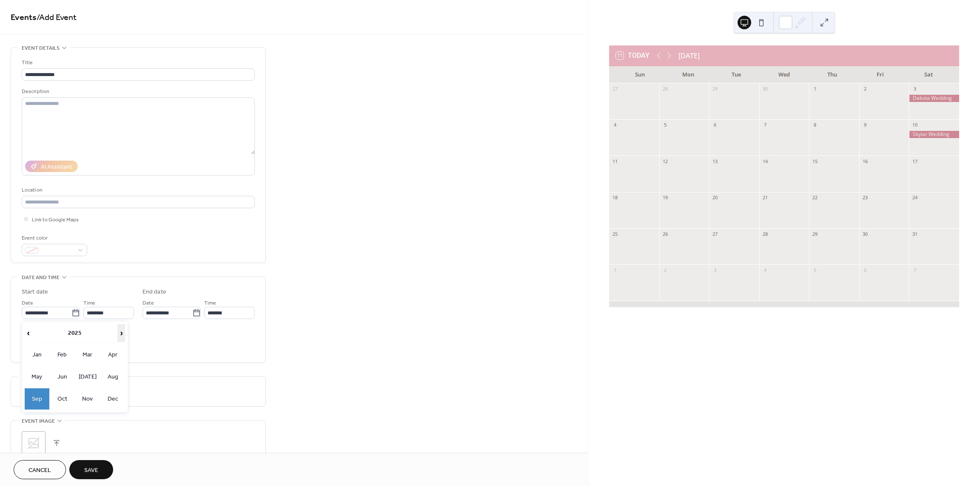  Describe the element at coordinates (63, 399) in the screenshot. I see `td: Oct` at that location.